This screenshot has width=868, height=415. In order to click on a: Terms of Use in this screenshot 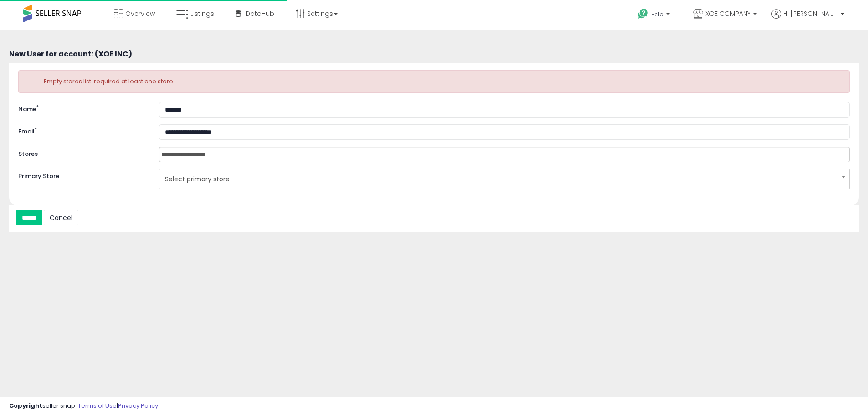, I will do `click(97, 406)`.